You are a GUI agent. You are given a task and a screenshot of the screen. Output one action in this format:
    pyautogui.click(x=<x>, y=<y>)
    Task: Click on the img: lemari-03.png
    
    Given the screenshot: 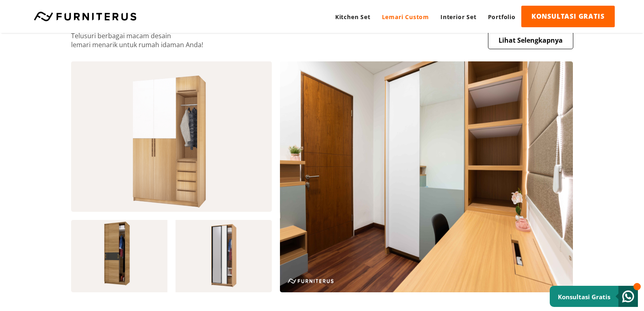 What is the action you would take?
    pyautogui.click(x=221, y=256)
    